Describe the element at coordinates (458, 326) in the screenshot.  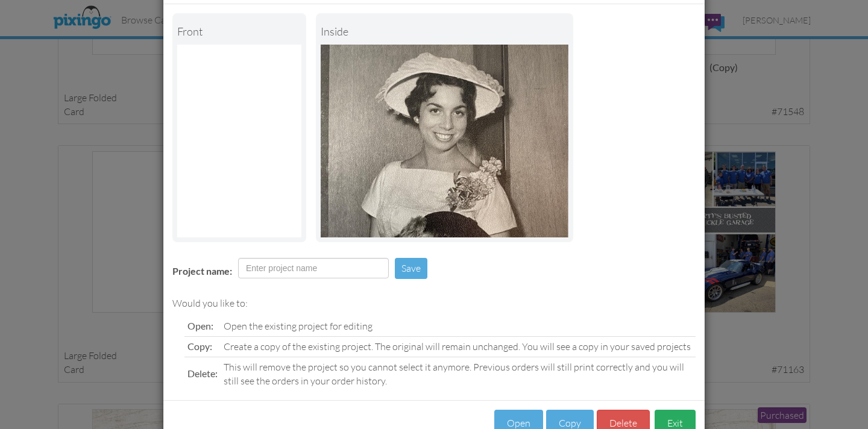
I see `td: Open the existing project for editing` at that location.